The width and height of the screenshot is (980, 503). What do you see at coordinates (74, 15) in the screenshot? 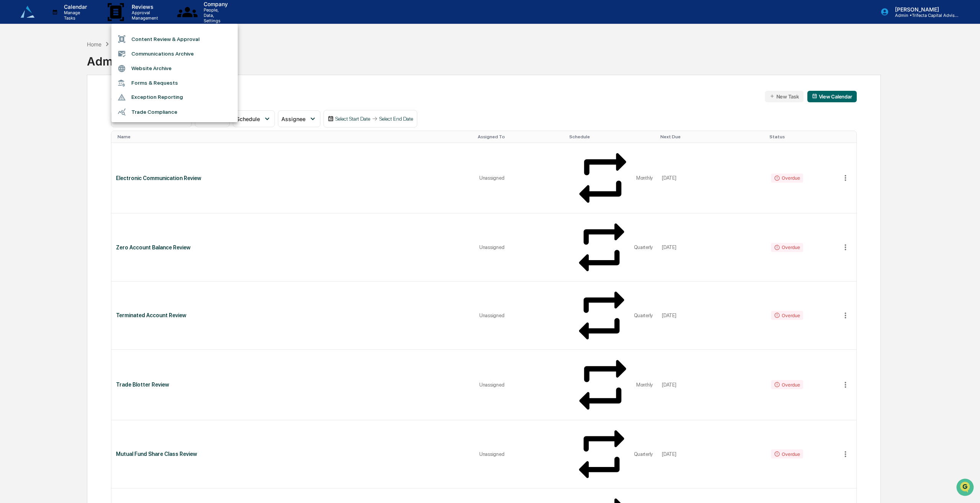
I see `p: Manage Tasks` at bounding box center [74, 15].